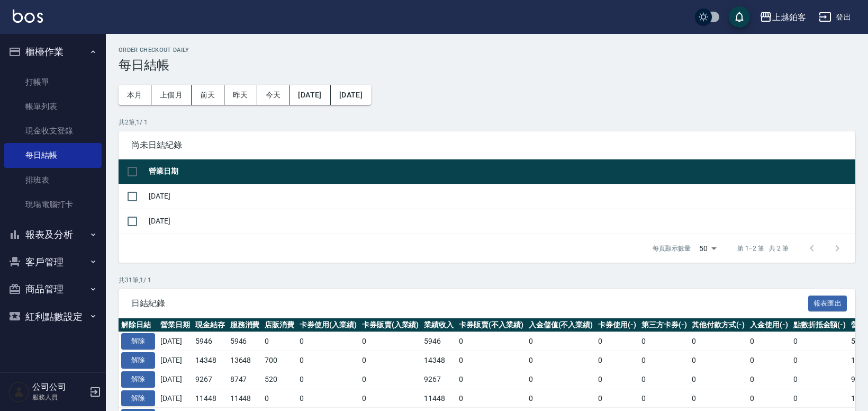 This screenshot has width=868, height=411. What do you see at coordinates (391, 326) in the screenshot?
I see `th: 卡券販賣(入業績)` at bounding box center [391, 326].